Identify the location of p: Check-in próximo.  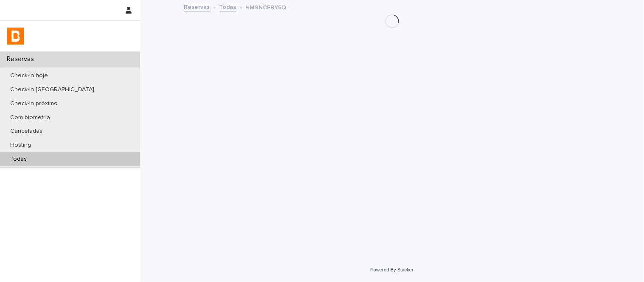
(34, 104).